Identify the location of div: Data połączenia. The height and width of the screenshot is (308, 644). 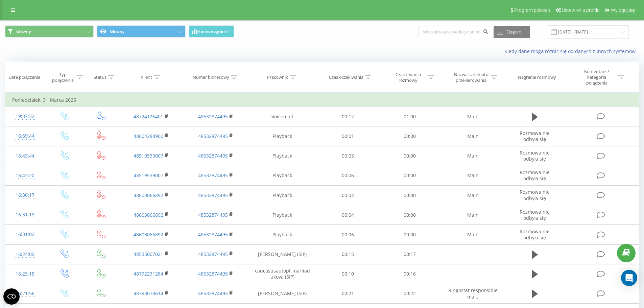
(24, 77).